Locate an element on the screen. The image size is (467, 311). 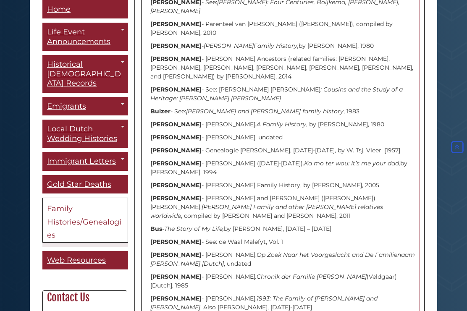
i: Ka mo ter wou: It’s me your dad, is located at coordinates (352, 163).